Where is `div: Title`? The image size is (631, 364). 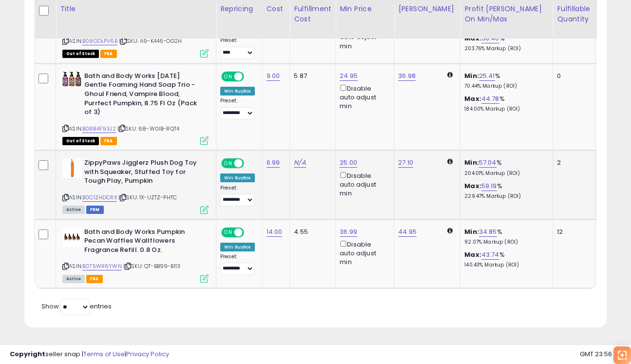
div: Title is located at coordinates (136, 9).